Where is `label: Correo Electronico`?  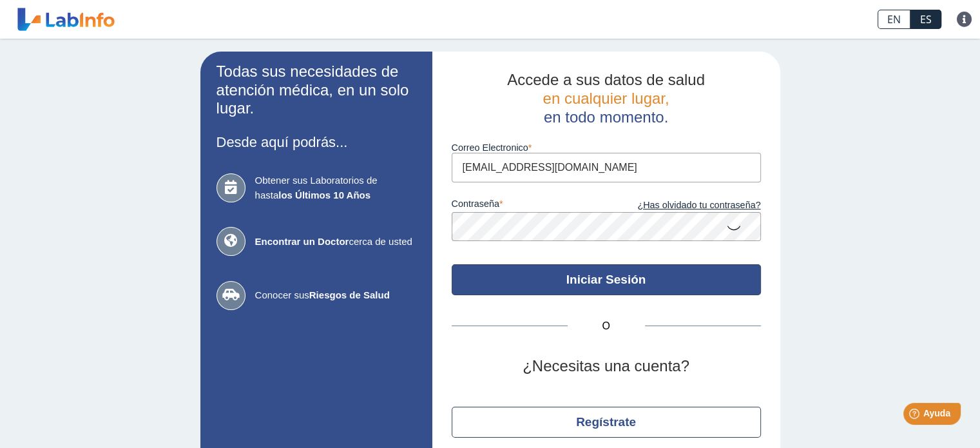
label: Correo Electronico is located at coordinates (606, 148).